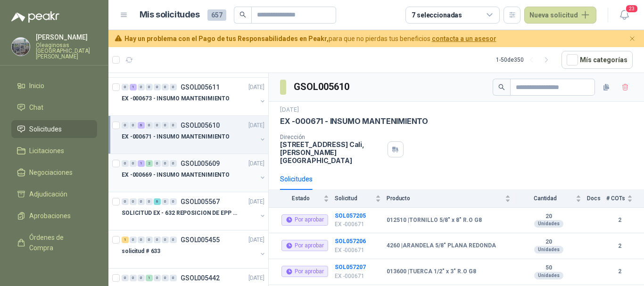 Image resolution: width=644 pixels, height=286 pixels. What do you see at coordinates (200, 240) in the screenshot?
I see `p: GSOL005455` at bounding box center [200, 240].